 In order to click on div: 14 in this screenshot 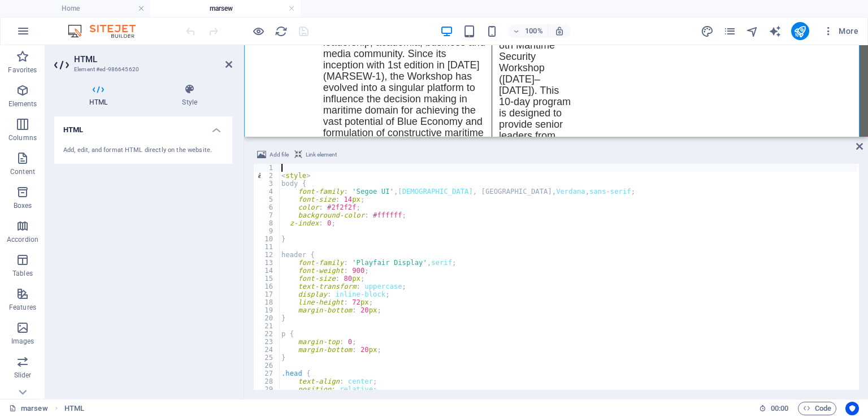, I will do `click(266, 271)`.